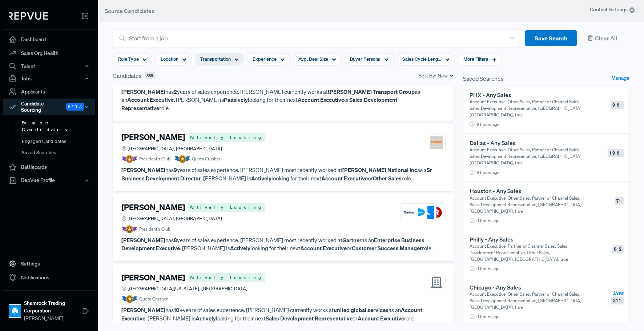 This screenshot has width=644, height=331. Describe the element at coordinates (49, 79) in the screenshot. I see `button: Jobs` at that location.